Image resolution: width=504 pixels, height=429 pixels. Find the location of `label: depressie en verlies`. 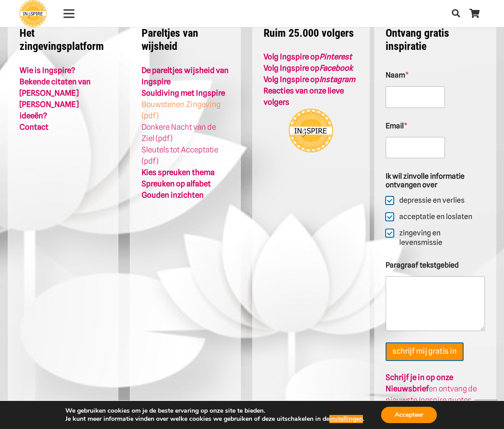

label: depressie en verlies is located at coordinates (429, 200).